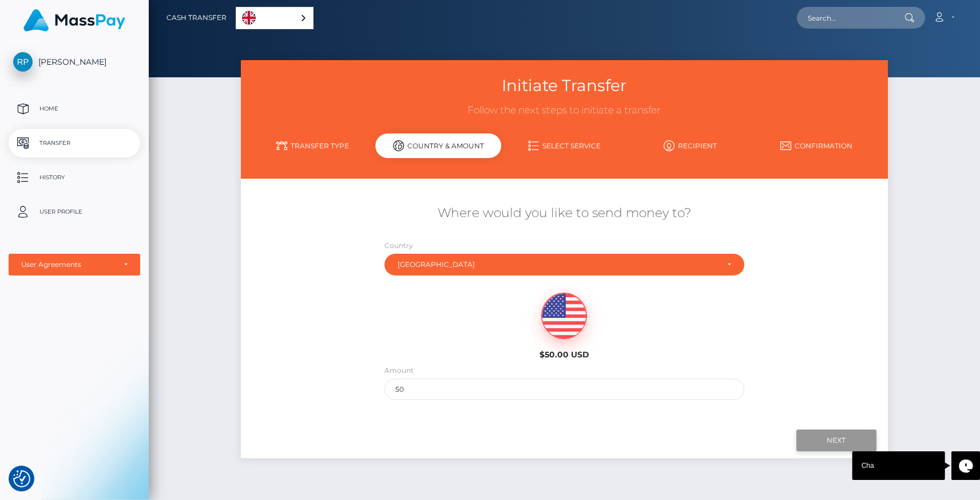 Image resolution: width=980 pixels, height=500 pixels. What do you see at coordinates (565, 264) in the screenshot?
I see `button: India` at bounding box center [565, 264].